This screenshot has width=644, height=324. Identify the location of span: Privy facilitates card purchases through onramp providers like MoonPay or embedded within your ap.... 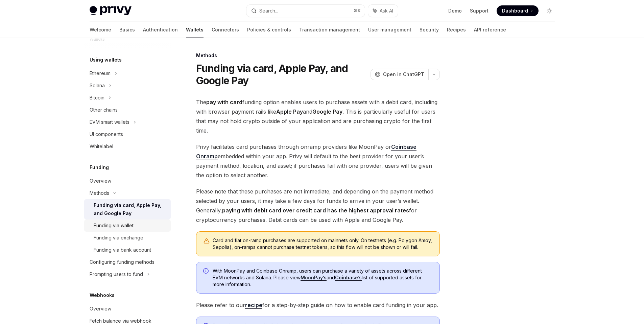
(318, 161).